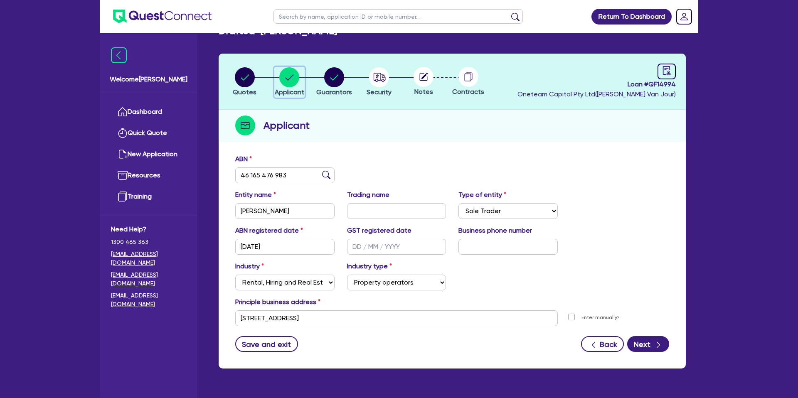 The width and height of the screenshot is (798, 398). Describe the element at coordinates (334, 92) in the screenshot. I see `span: Guarantors` at that location.